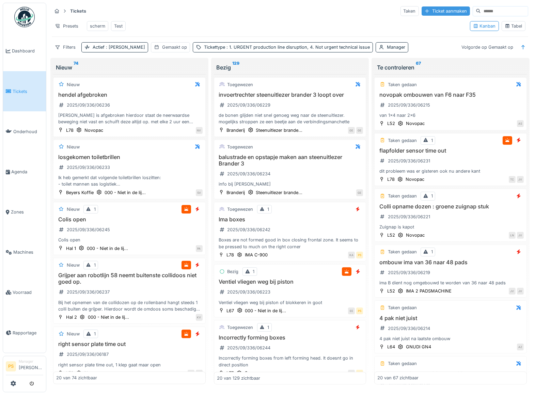 Image resolution: width=534 pixels, height=395 pixels. Describe the element at coordinates (28, 51) in the screenshot. I see `span: Dashboard` at that location.